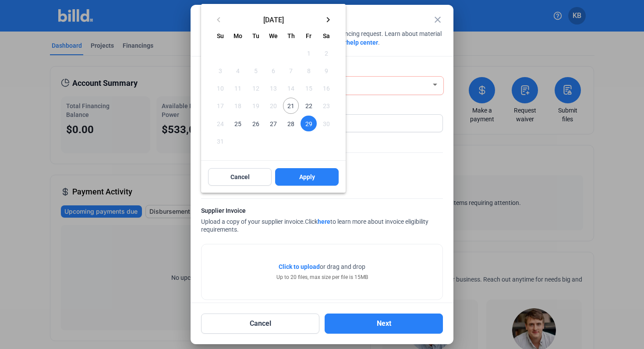  Describe the element at coordinates (308, 106) in the screenshot. I see `button: August 22, 2025` at that location.